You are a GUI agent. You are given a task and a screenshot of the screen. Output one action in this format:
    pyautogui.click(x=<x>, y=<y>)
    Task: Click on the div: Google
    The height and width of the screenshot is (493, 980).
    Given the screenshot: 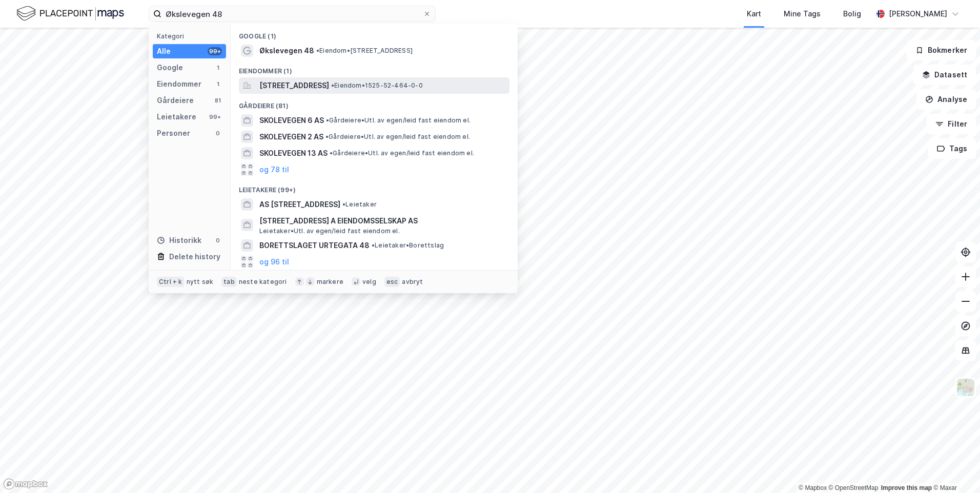 What is the action you would take?
    pyautogui.click(x=169, y=67)
    